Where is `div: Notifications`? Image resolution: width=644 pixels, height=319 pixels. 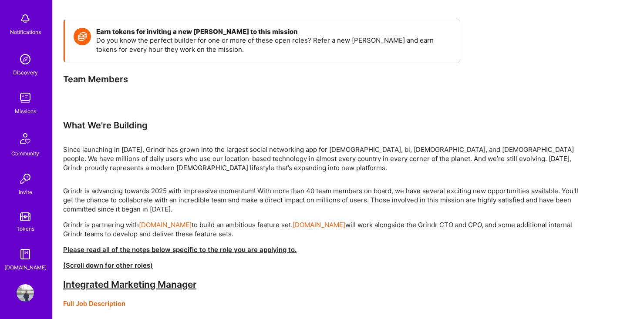 div: Notifications is located at coordinates (26, 32).